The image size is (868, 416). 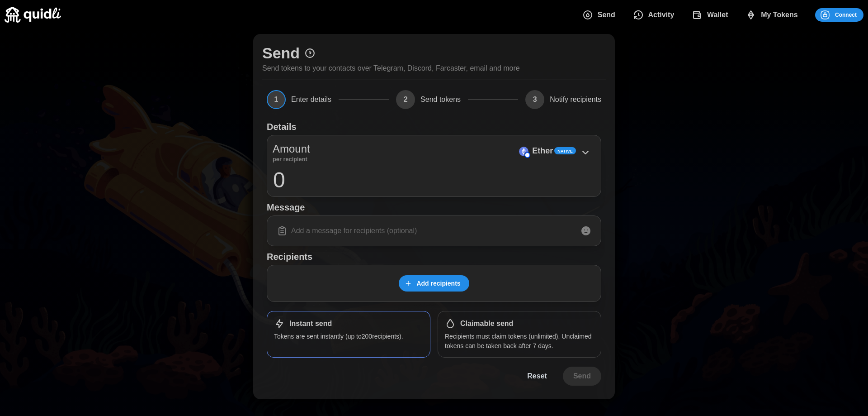 What do you see at coordinates (291, 160) in the screenshot?
I see `p: per recipient` at bounding box center [291, 160].